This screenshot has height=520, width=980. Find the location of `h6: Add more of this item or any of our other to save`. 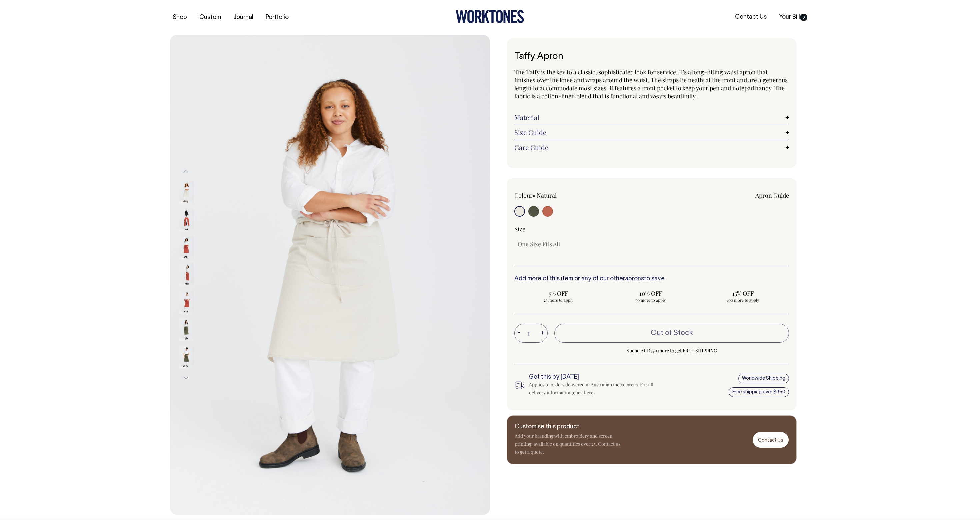

h6: Add more of this item or any of our other to save is located at coordinates (651, 279).